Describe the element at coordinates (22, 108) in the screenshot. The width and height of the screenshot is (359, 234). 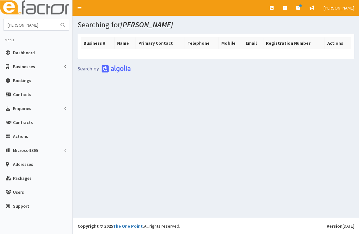
I see `span: Enquiries` at that location.